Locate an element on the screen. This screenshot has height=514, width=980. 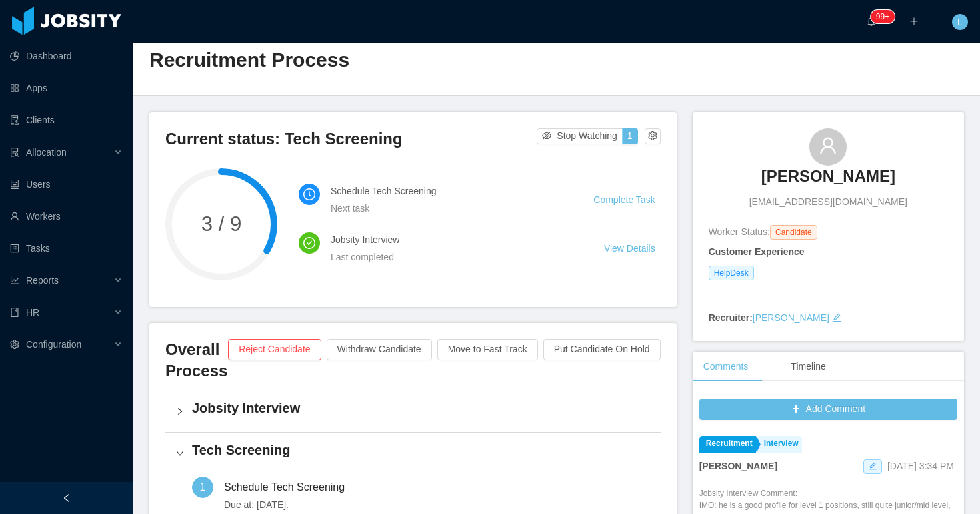
a: icon: profileTasks is located at coordinates (66, 248).